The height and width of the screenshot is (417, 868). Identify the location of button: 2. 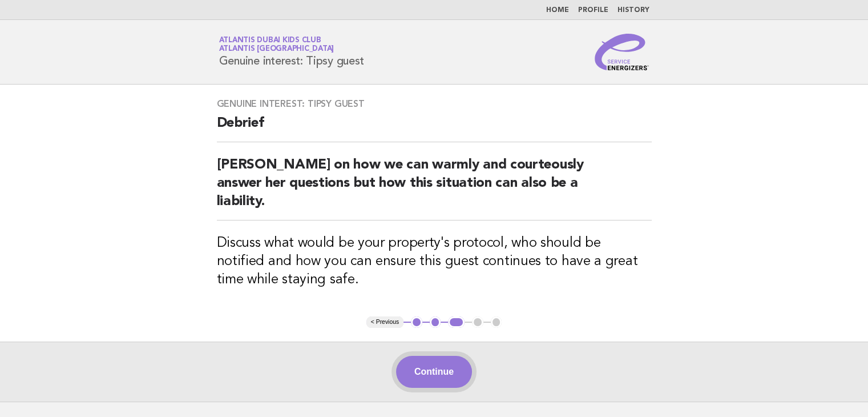
(435, 322).